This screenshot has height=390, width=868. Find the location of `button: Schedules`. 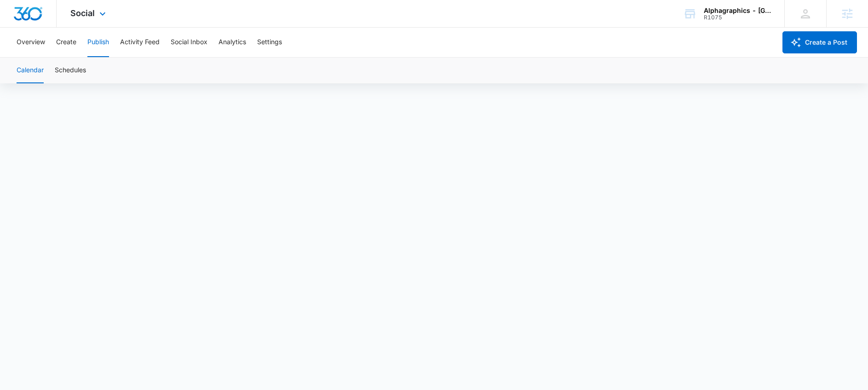

button: Schedules is located at coordinates (70, 70).